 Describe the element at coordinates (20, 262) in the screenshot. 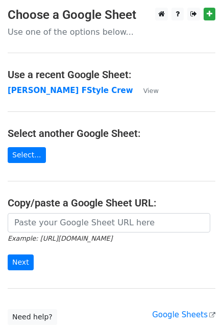

I see `input: Next` at that location.